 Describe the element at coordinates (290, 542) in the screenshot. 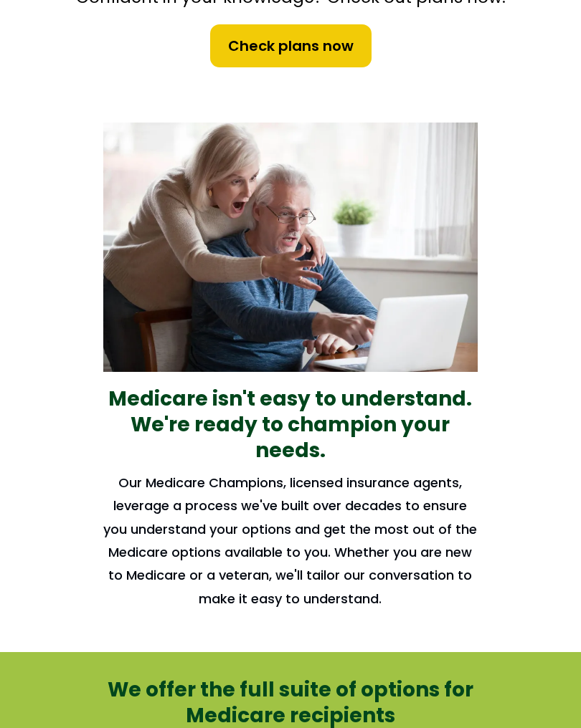

I see `h2: Our Medicare Champions, licensed insurance agents, leverage a process we've built over decades to...` at that location.